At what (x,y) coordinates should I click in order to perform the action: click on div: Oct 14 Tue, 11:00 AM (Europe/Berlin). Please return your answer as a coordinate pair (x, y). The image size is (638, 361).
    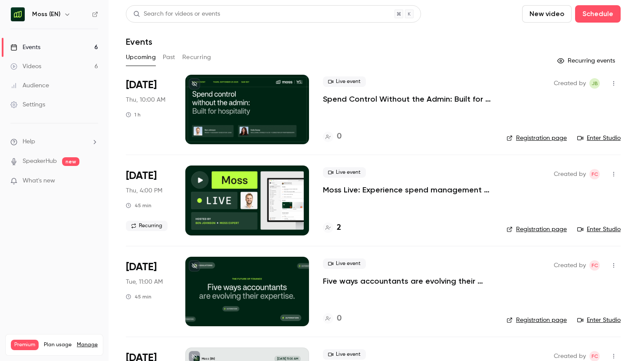
    Looking at the image, I should click on (149, 291).